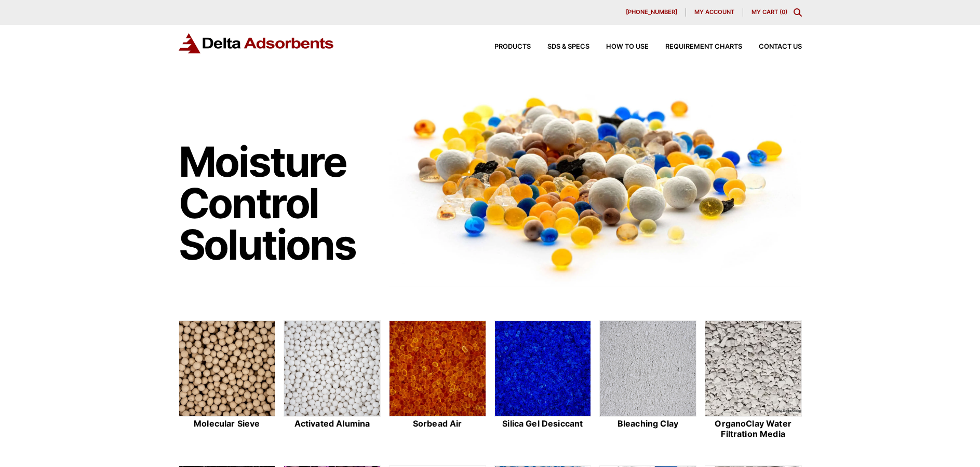 This screenshot has width=980, height=467. Describe the element at coordinates (769, 12) in the screenshot. I see `a: My Cart (0)` at that location.